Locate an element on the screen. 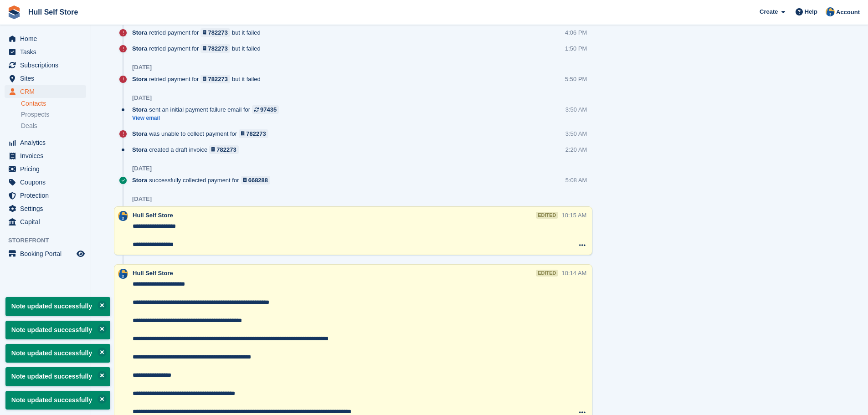 The height and width of the screenshot is (415, 868). span: Booking Portal is located at coordinates (48, 254).